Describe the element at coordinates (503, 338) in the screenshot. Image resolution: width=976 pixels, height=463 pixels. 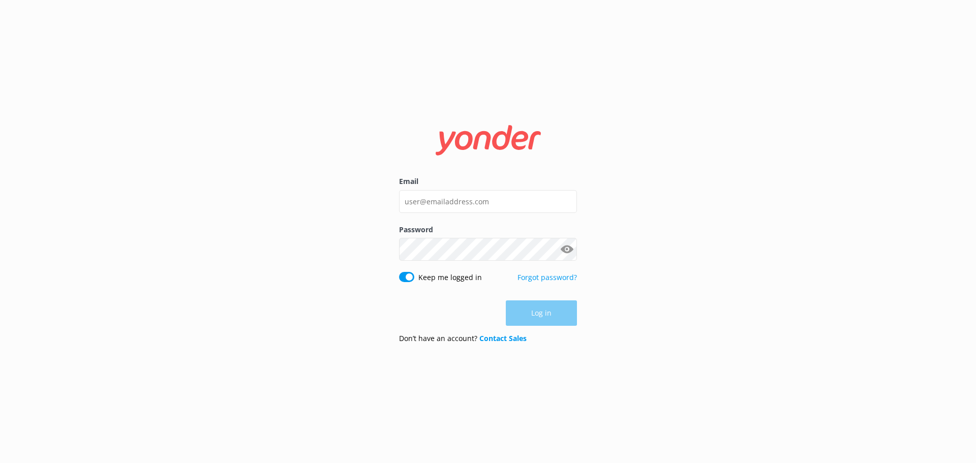
I see `a: Contact Sales` at that location.